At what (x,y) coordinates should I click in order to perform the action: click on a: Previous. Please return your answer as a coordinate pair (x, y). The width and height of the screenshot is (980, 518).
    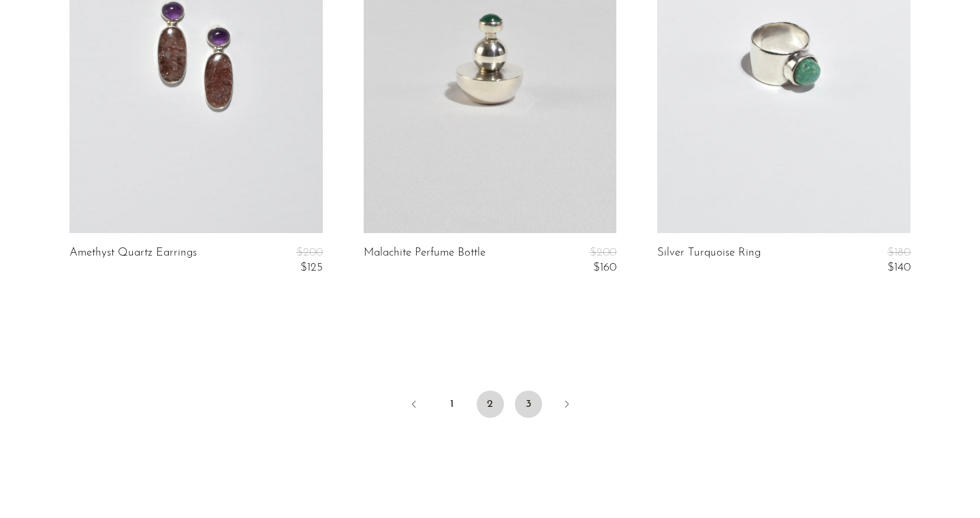
    Looking at the image, I should click on (414, 405).